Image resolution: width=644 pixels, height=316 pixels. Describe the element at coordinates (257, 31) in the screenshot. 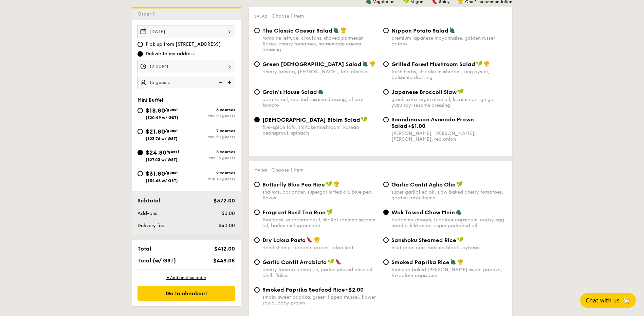

I see `input: The Classic Caesar Saladromaine lettuce, croutons, shaved parmesan flakes, cherry tomatoes, house...` at that location.